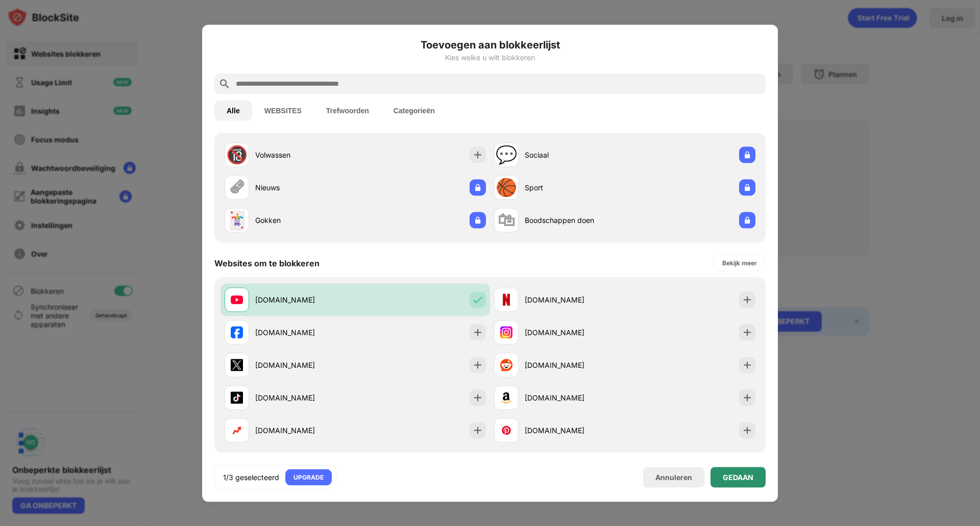 Image resolution: width=980 pixels, height=526 pixels. Describe the element at coordinates (252, 478) in the screenshot. I see `div: 1/3 geselecteerd` at that location.